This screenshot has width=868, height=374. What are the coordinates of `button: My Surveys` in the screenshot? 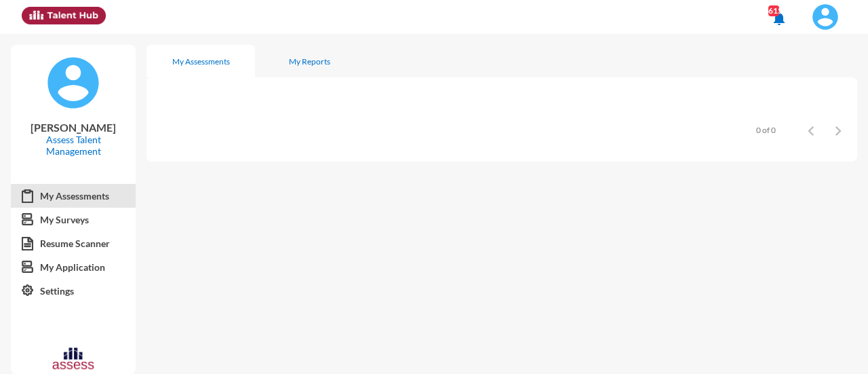 It's located at (74, 220).